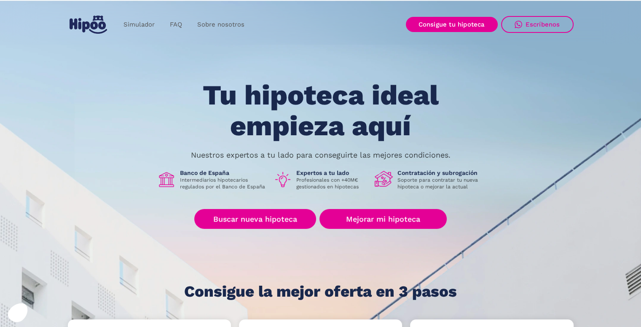  Describe the element at coordinates (441, 173) in the screenshot. I see `h1: Contratación y subrogación` at that location.